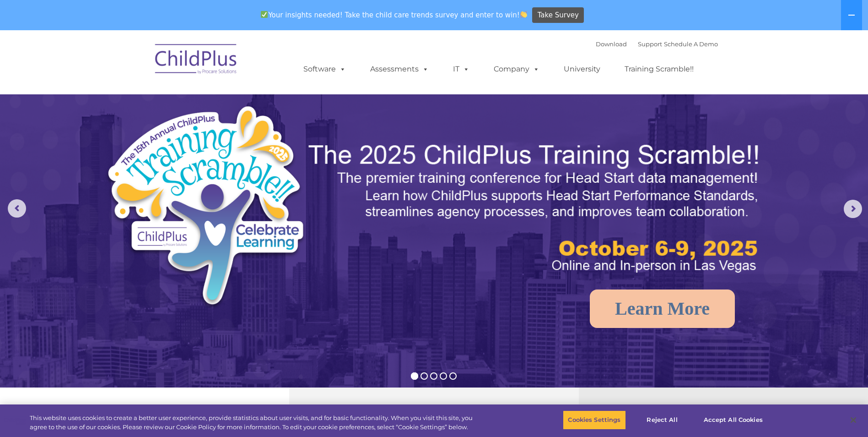  What do you see at coordinates (611, 44) in the screenshot?
I see `a: Download` at bounding box center [611, 44].